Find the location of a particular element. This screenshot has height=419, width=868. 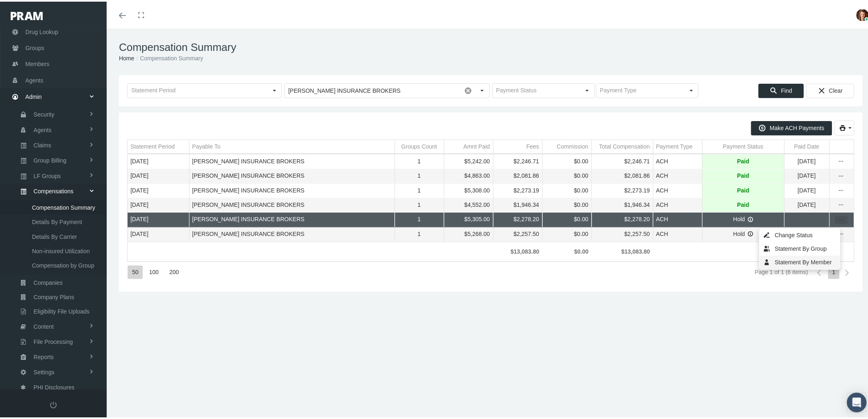

td: Column Payment Type is located at coordinates (677, 145).